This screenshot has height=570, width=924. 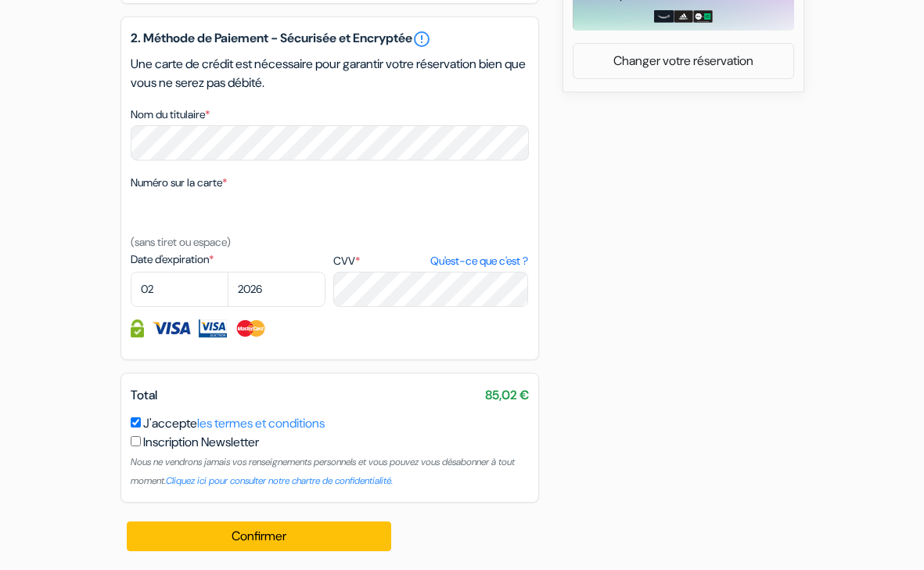 What do you see at coordinates (251, 328) in the screenshot?
I see `img: Master Card` at bounding box center [251, 328].